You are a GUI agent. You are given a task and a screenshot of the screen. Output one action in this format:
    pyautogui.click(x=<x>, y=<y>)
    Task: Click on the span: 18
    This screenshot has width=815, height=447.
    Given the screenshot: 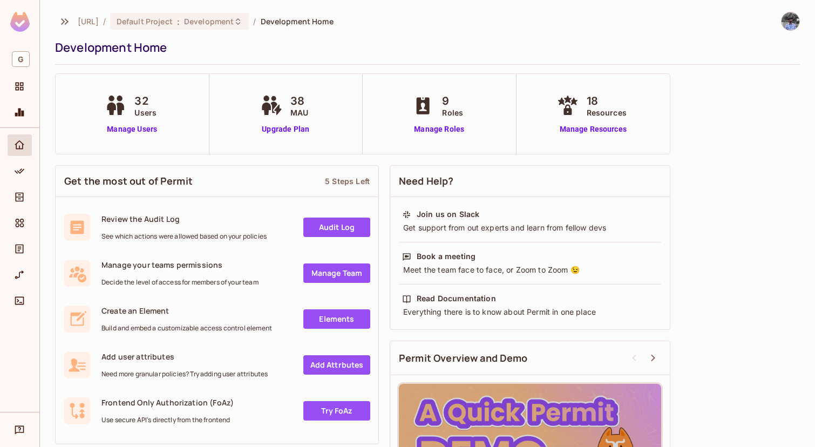 What is the action you would take?
    pyautogui.click(x=606, y=101)
    